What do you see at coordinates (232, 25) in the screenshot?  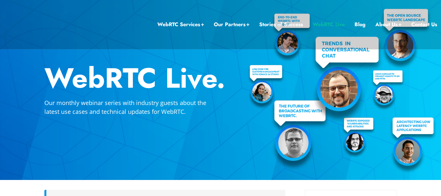 I see `a: Our Partners` at bounding box center [232, 25].